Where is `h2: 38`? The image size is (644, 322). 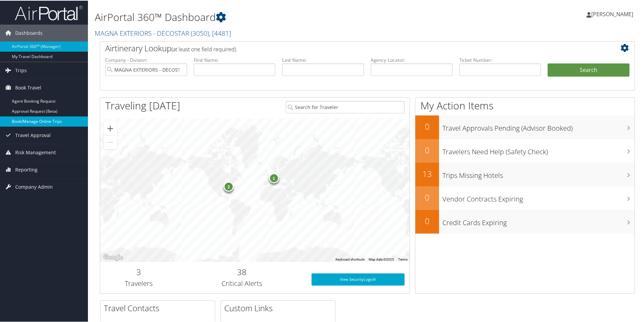
h2: 38 is located at coordinates (242, 272).